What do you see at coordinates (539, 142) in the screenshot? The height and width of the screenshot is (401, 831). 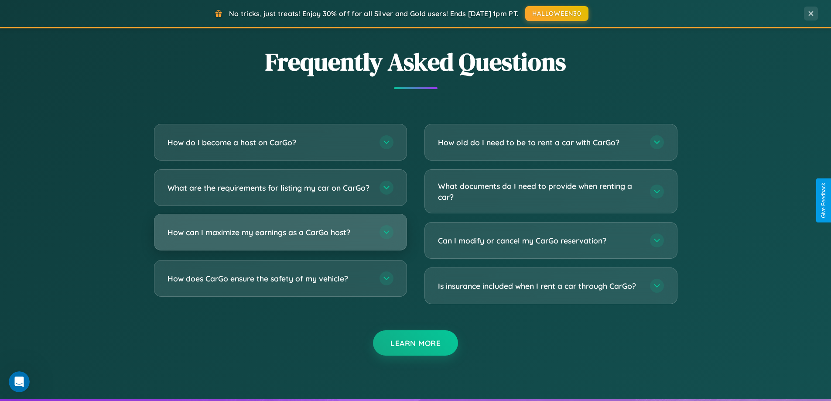 I see `h3: How old do I need to be to rent a car with CarGo?` at bounding box center [539, 142].